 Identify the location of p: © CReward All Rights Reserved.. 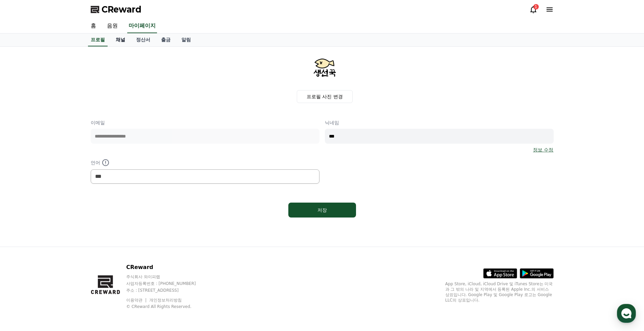
(168, 307).